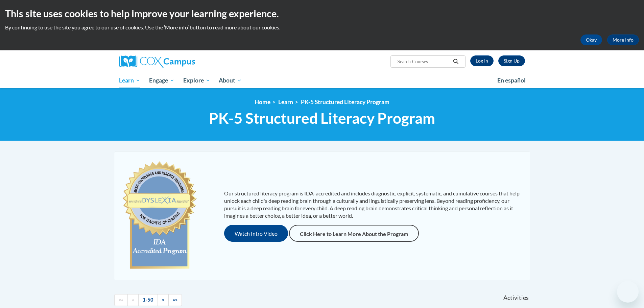 This screenshot has height=308, width=644. I want to click on a: Cox Campus, so click(184, 62).